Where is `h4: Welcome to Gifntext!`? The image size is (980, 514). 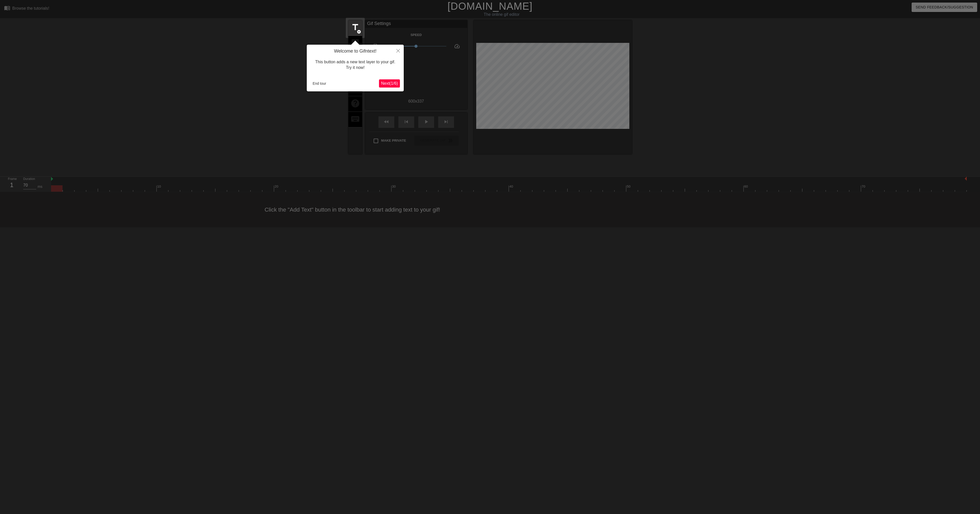 h4: Welcome to Gifntext! is located at coordinates (355, 51).